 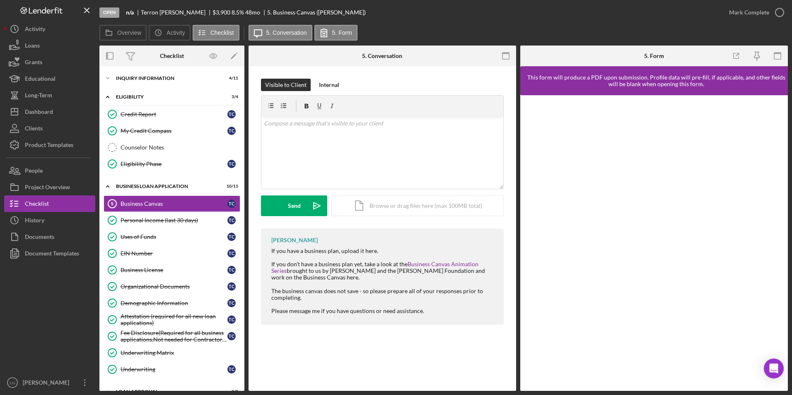 I want to click on label: 5. Conversation, so click(x=287, y=33).